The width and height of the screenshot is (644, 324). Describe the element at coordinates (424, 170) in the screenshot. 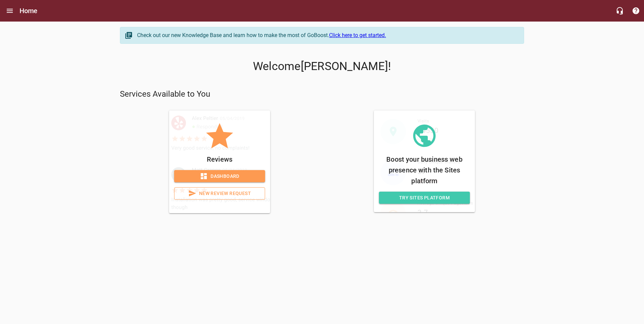

I see `p: Boost your business web presence with the Sites platform` at that location.